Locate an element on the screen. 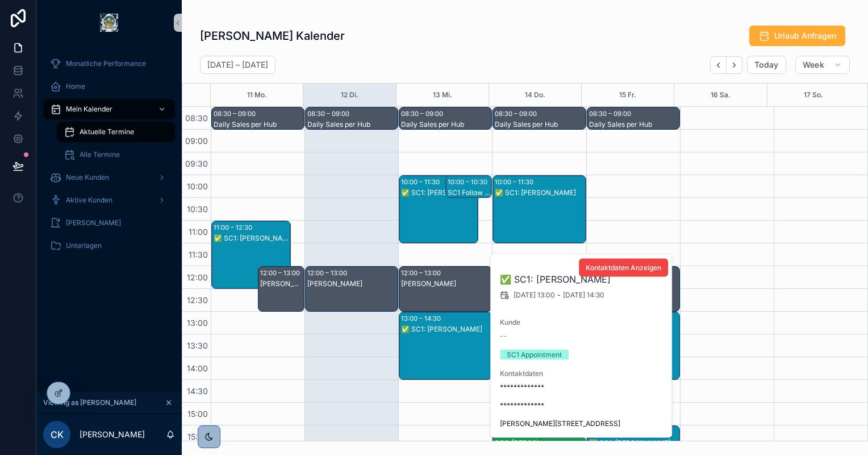 The width and height of the screenshot is (868, 455). div: 12 Di. is located at coordinates (349, 95).